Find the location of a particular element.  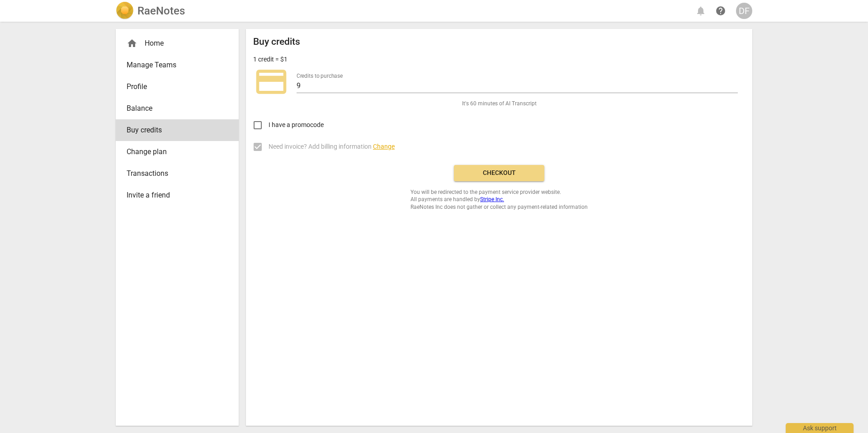

h2: Buy credits is located at coordinates (277, 42).